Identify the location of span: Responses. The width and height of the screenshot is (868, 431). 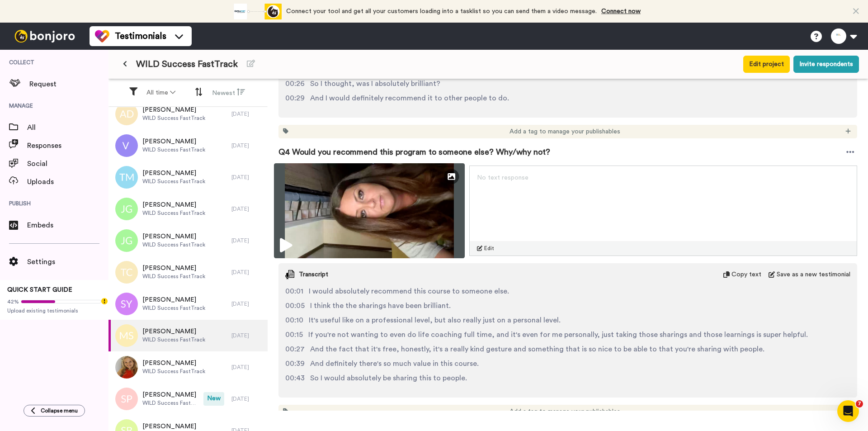
(68, 146).